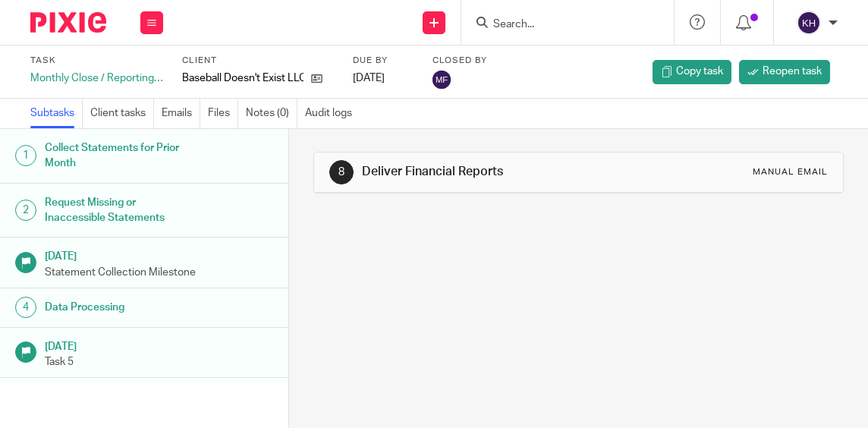  I want to click on input: Search, so click(560, 25).